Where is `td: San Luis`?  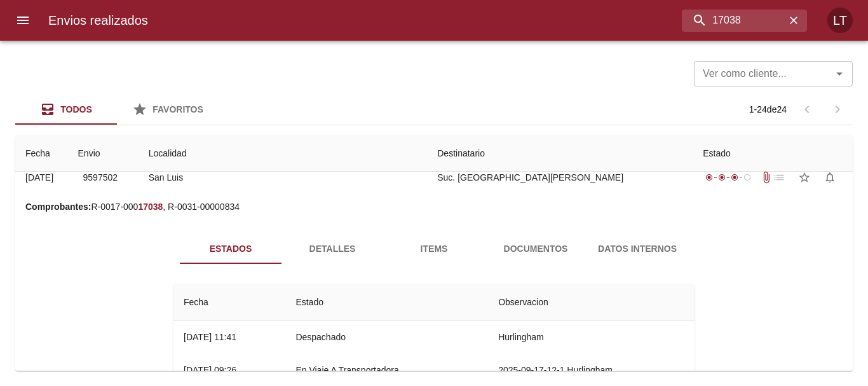
td: San Luis is located at coordinates (283, 177).